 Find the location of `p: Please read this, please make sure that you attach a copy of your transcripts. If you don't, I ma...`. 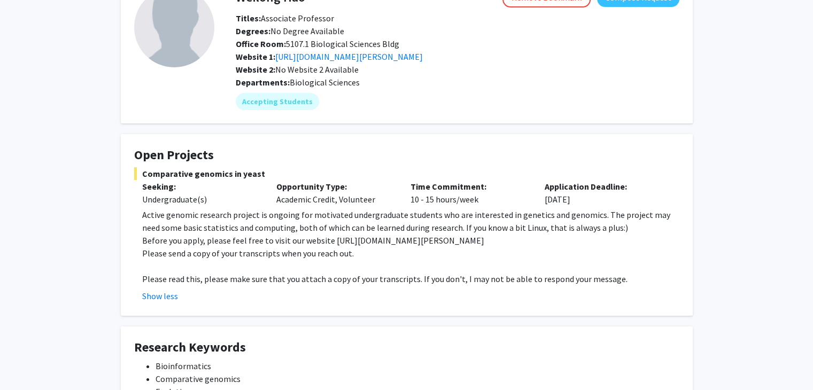

p: Please read this, please make sure that you attach a copy of your transcripts. If you don't, I ma... is located at coordinates (411, 279).